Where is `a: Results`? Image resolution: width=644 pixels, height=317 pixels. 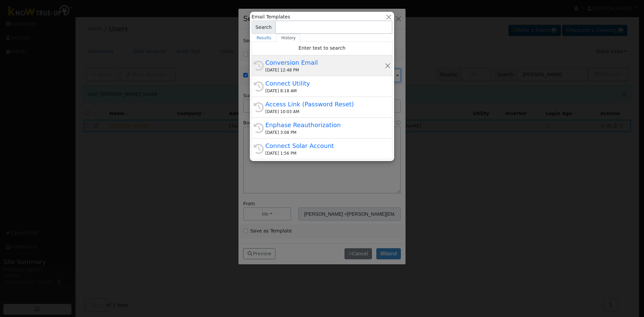
a: Results is located at coordinates (264, 38).